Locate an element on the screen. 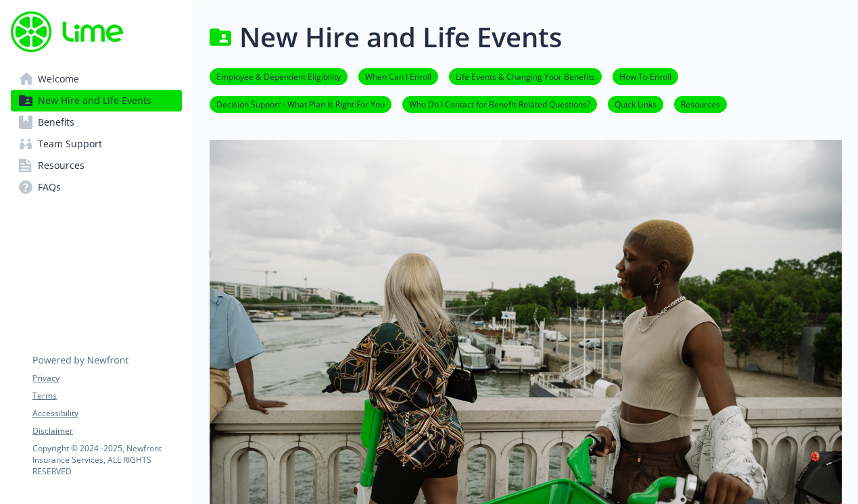 This screenshot has height=504, width=858. h1: New Hire and Life Events is located at coordinates (400, 37).